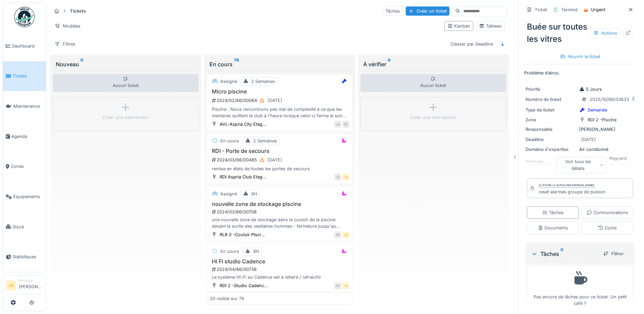  Describe the element at coordinates (433, 64) in the screenshot. I see `div: À vérifier` at that location.